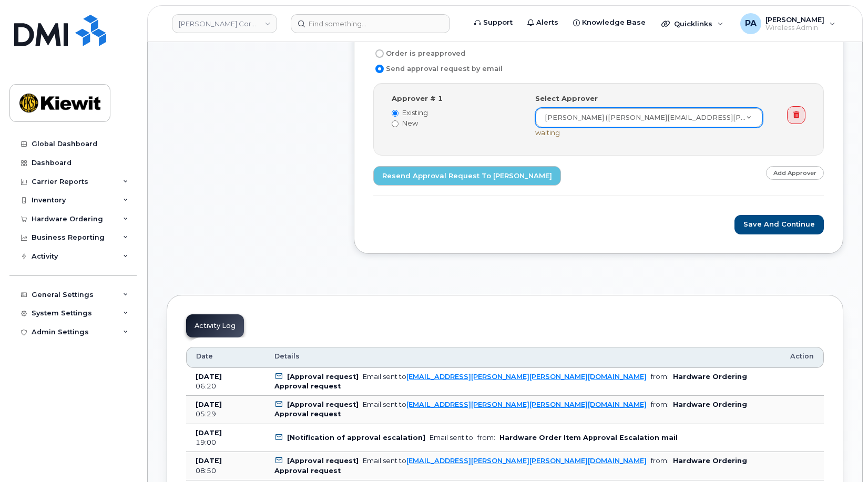  What do you see at coordinates (205, 356) in the screenshot?
I see `span: Date` at bounding box center [205, 356].